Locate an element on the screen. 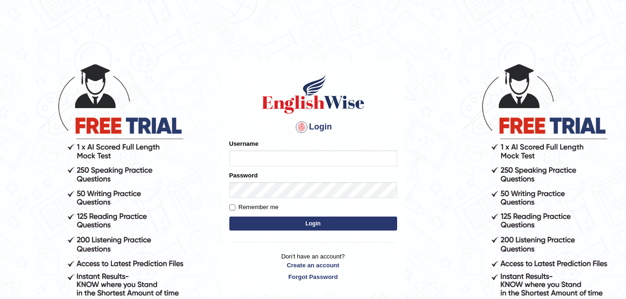 Image resolution: width=626 pixels, height=299 pixels. h4: Login is located at coordinates (313, 127).